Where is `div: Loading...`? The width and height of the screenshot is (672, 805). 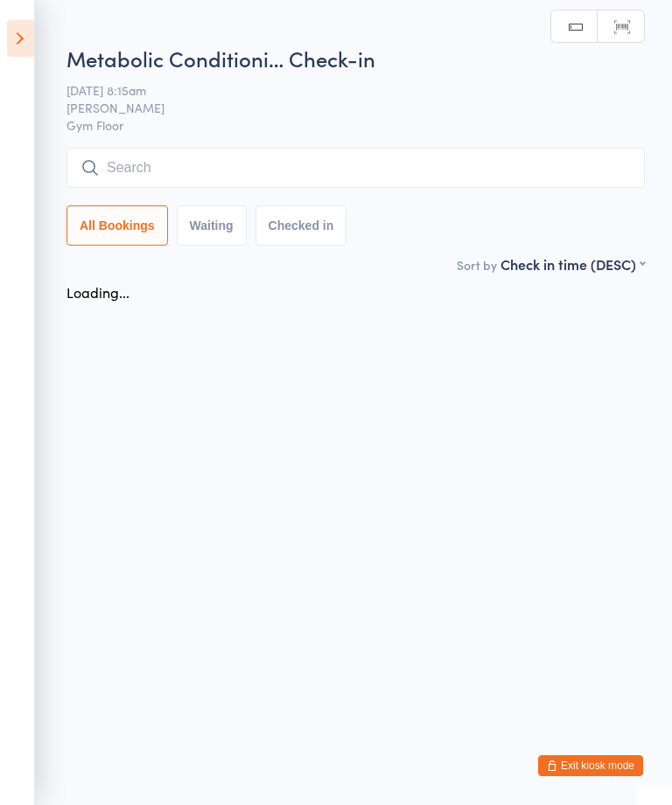
div: Loading... is located at coordinates (98, 292).